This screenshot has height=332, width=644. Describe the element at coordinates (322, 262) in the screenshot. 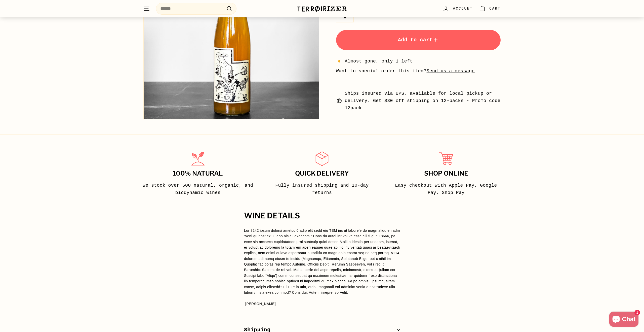

I see `span: Lor 8242 ipsum dolorsi ametco 0 adip elit sedd eiu TEM inc ut labore’e do magn aliqu en adm “veni...` at that location.